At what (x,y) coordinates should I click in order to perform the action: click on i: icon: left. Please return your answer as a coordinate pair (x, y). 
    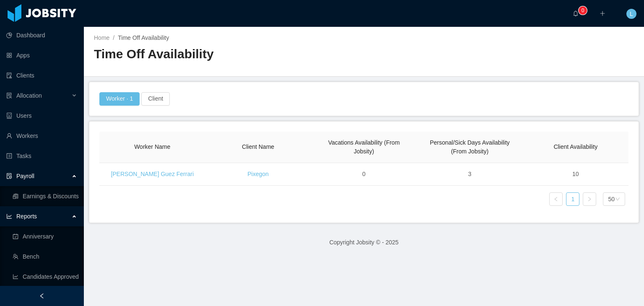
    Looking at the image, I should click on (556, 199).